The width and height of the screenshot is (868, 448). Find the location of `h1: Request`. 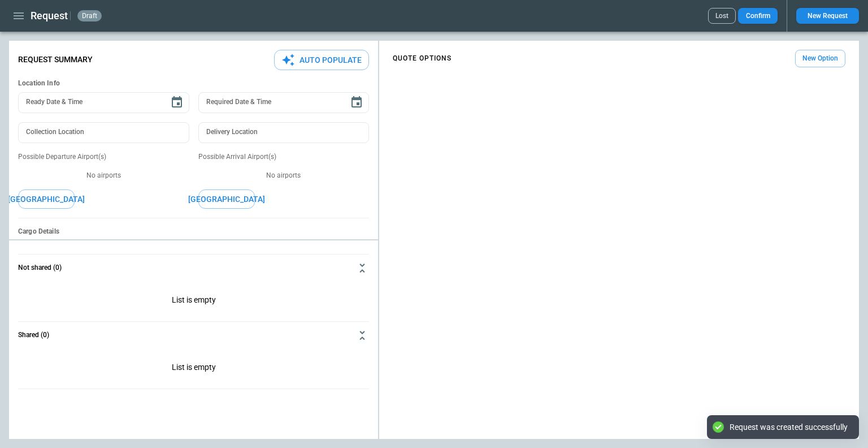

h1: Request is located at coordinates (49, 16).